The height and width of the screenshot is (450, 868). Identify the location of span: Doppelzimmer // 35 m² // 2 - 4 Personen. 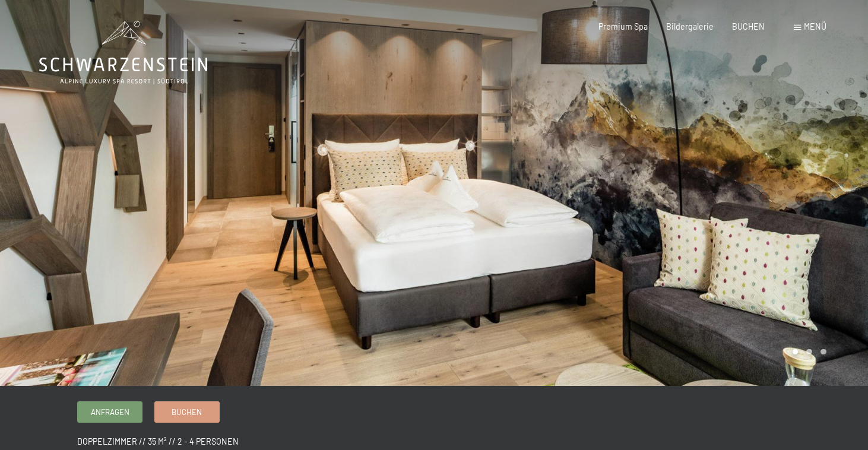
(158, 441).